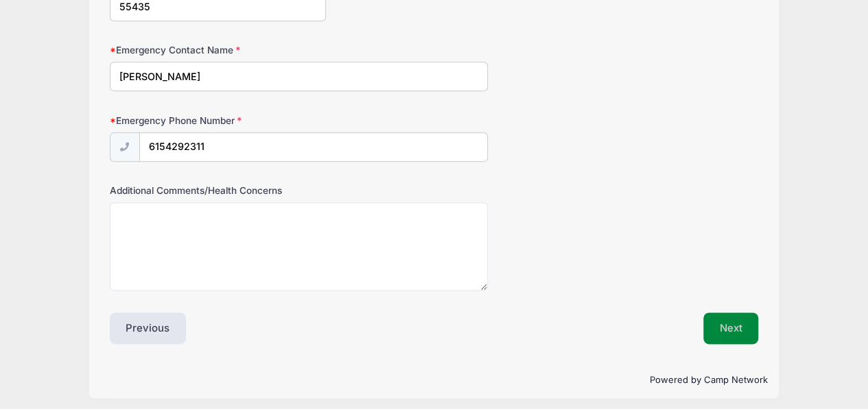 The height and width of the screenshot is (409, 868). Describe the element at coordinates (217, 50) in the screenshot. I see `label: Emergency Contact Name` at that location.